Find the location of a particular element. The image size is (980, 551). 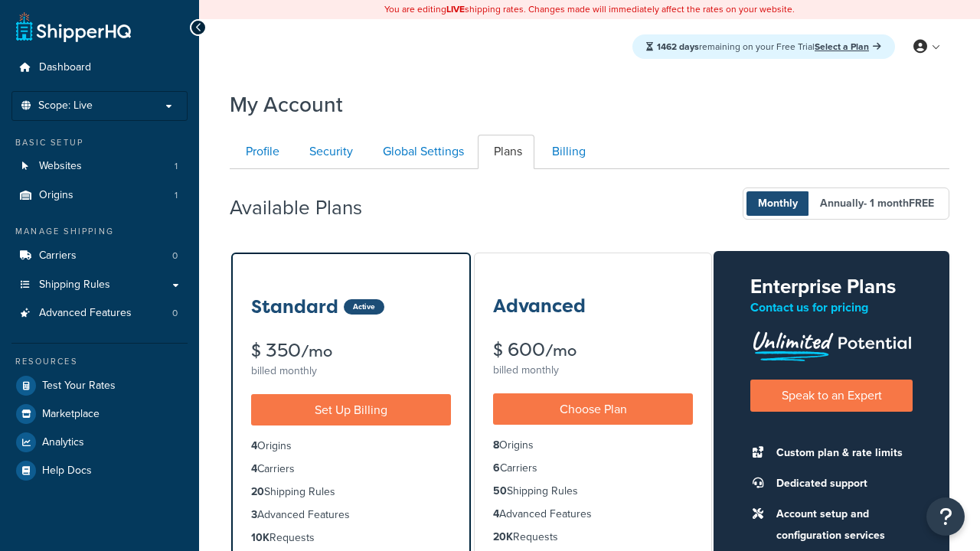

a: Choose Plan is located at coordinates (592, 409).